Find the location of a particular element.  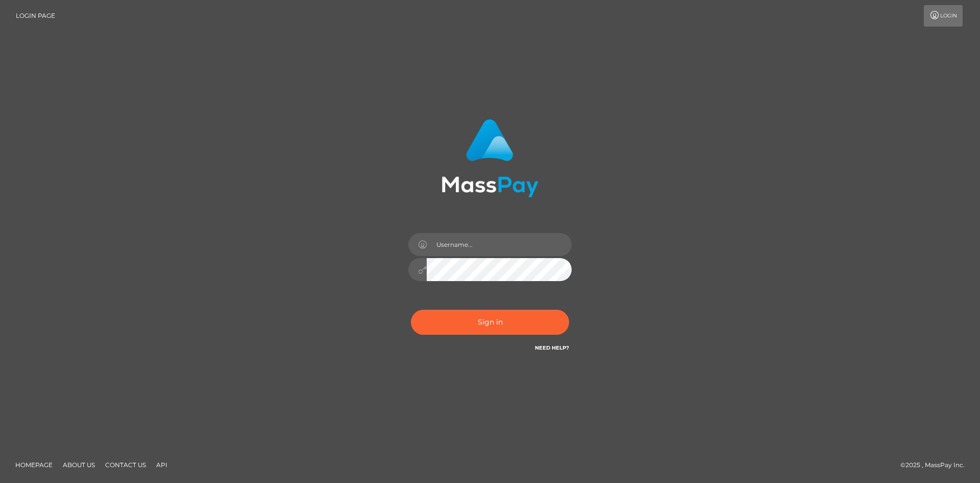

a: Contact Us is located at coordinates (126, 464).